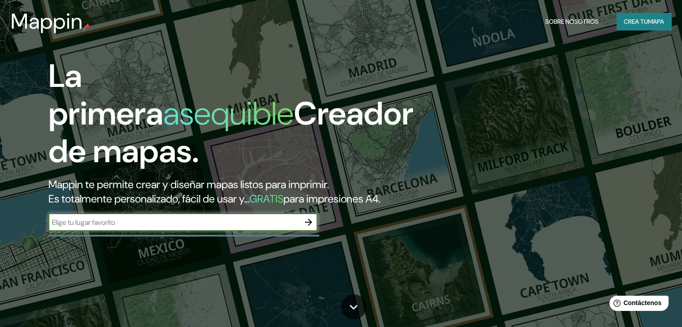 Image resolution: width=682 pixels, height=327 pixels. I want to click on font: Creador de mapas., so click(231, 132).